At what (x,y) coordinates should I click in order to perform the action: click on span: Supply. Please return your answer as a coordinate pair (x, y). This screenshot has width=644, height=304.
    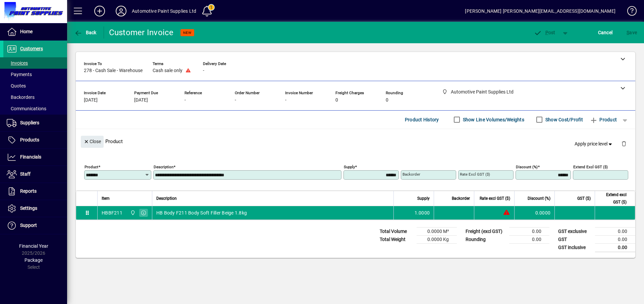
    Looking at the image, I should click on (423, 198).